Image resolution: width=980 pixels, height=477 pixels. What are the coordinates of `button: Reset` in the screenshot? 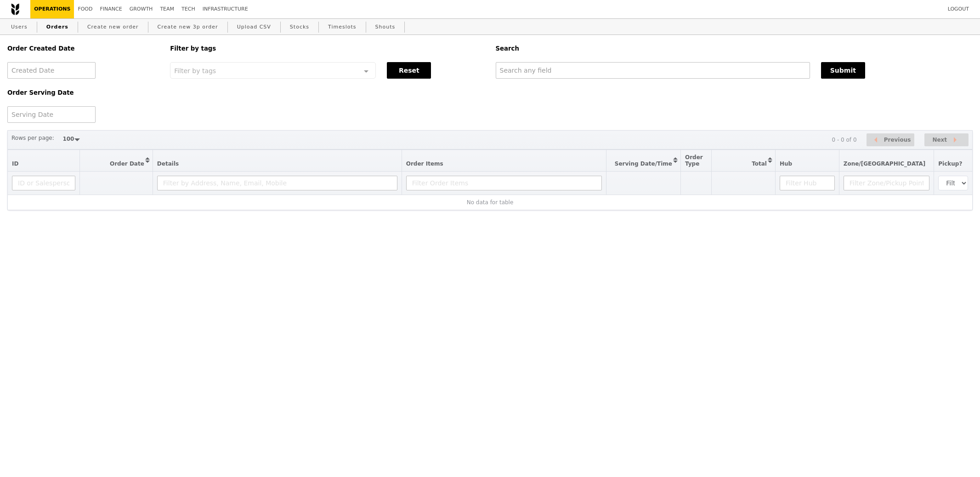 It's located at (409, 70).